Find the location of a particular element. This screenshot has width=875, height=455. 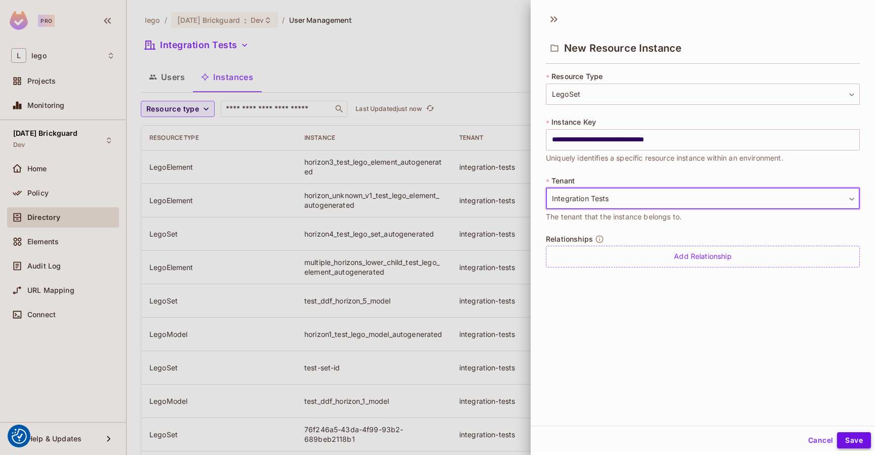

span: Uniquely identifies a specific resource instance within an environment. is located at coordinates (665, 158).